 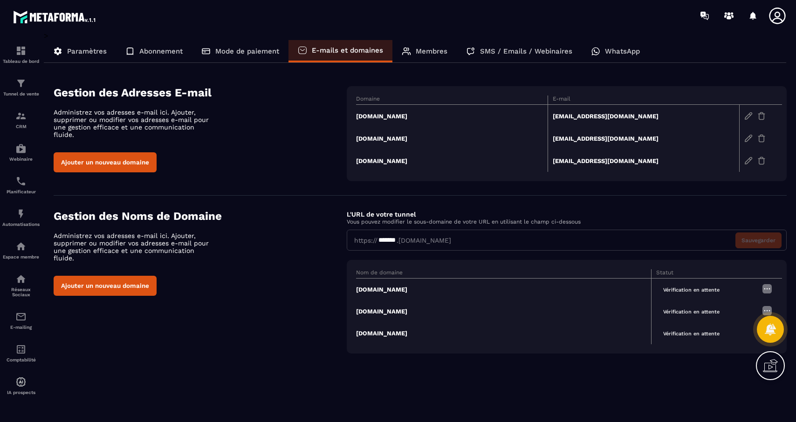 What do you see at coordinates (504, 274) in the screenshot?
I see `th: Nom de domaine` at bounding box center [504, 274].